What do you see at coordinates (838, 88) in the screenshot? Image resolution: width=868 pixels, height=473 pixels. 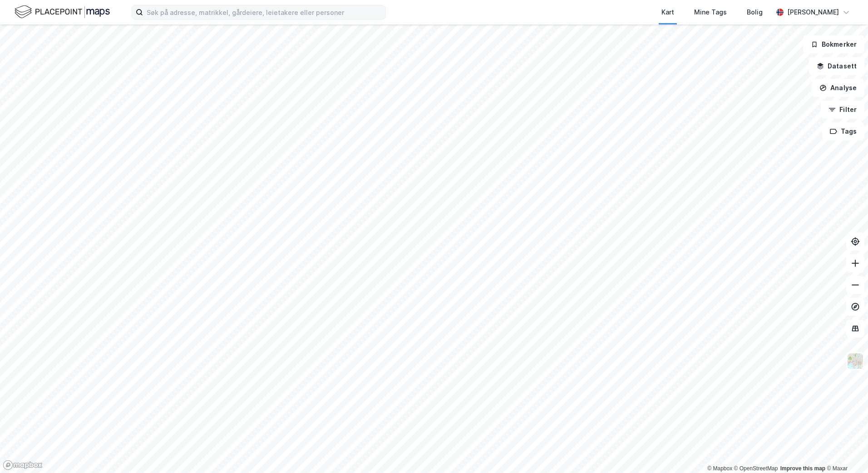 I see `button: Analyse` at bounding box center [838, 88].